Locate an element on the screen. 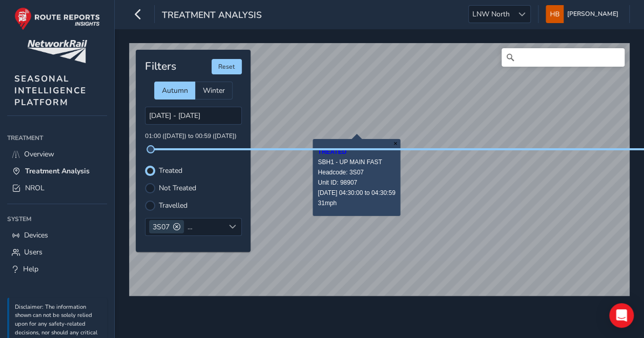  span: Devices is located at coordinates (36, 235).